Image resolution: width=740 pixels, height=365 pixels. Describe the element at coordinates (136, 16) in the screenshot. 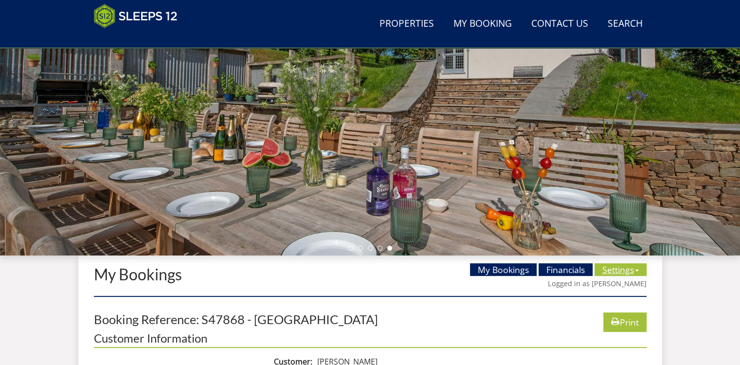

I see `img: Sleeps 12` at that location.